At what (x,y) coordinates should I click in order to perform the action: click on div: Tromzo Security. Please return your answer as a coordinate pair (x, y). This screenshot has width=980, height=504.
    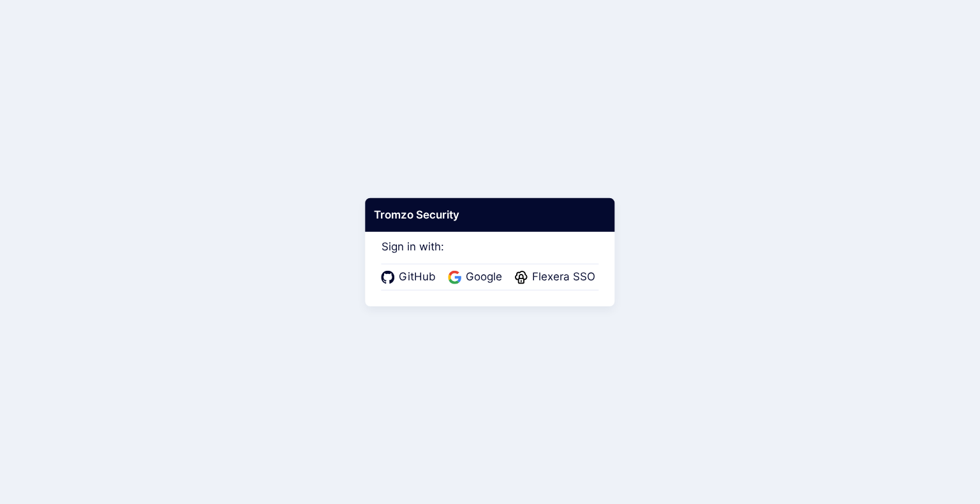
    Looking at the image, I should click on (490, 215).